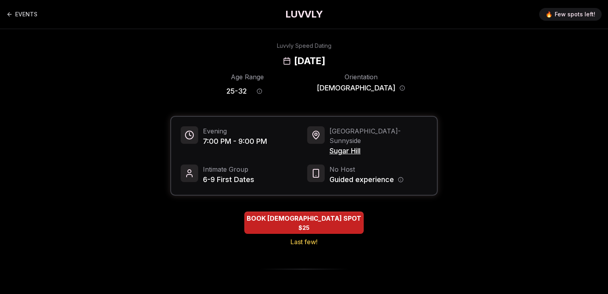 The height and width of the screenshot is (294, 608). Describe the element at coordinates (304, 241) in the screenshot. I see `span: Last few!` at that location.